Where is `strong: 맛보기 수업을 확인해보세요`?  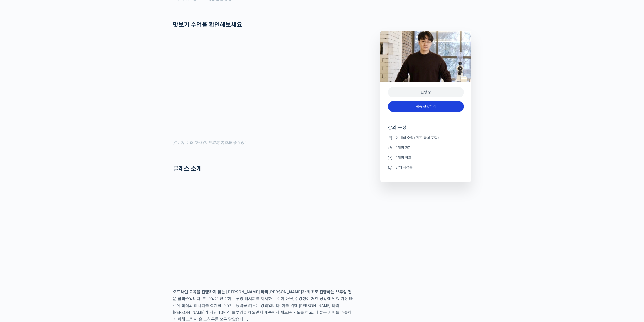 strong: 맛보기 수업을 확인해보세요 is located at coordinates (208, 25).